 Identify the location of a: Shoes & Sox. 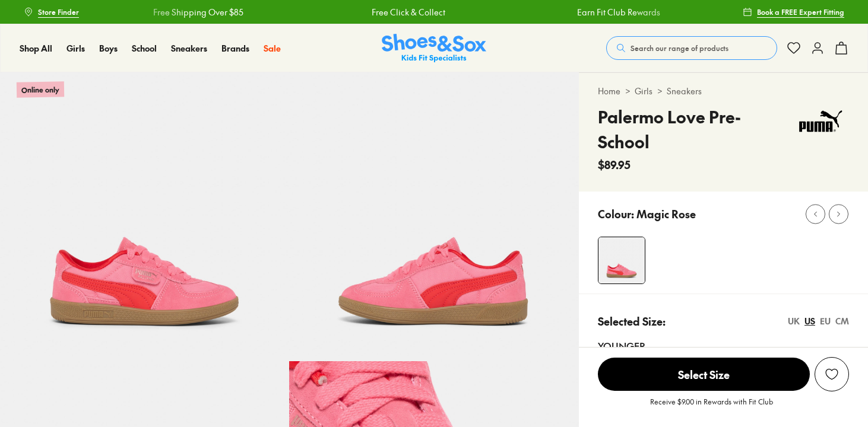
(434, 48).